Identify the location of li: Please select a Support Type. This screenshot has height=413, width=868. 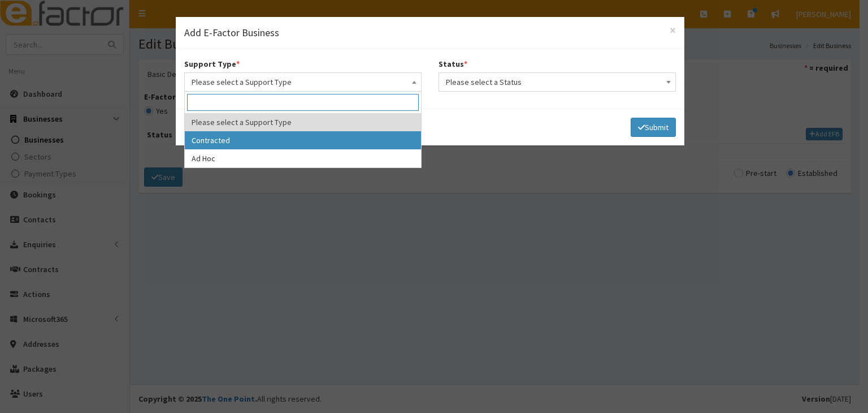
(303, 122).